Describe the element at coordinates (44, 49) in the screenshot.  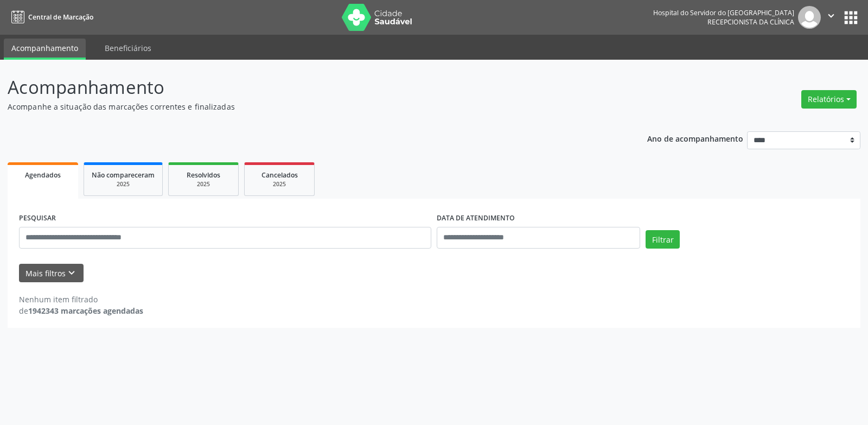
I see `a: Acompanhamento` at that location.